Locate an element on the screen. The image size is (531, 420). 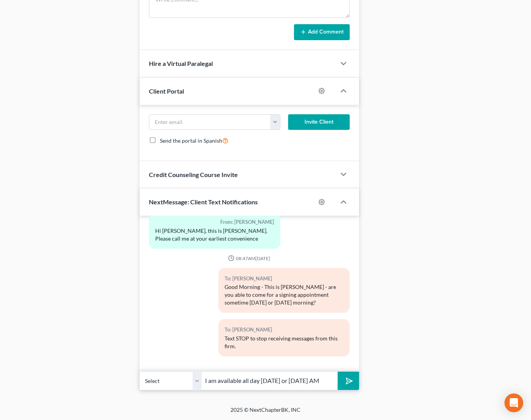
div: 2025 © NextChapterBK, INC is located at coordinates (266, 413).